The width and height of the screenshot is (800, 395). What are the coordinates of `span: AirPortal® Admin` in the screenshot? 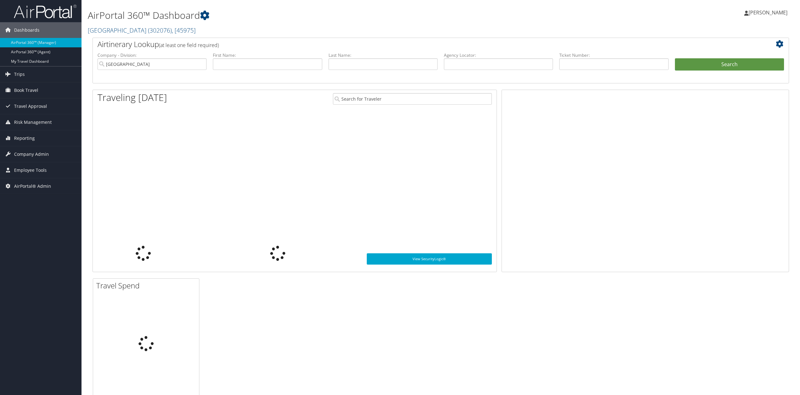 It's located at (33, 186).